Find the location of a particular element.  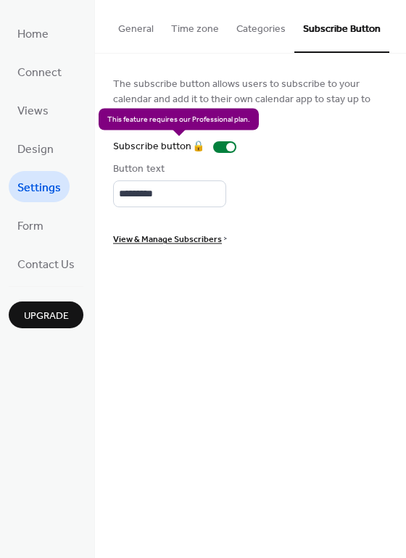

a: Connect is located at coordinates (39, 71).